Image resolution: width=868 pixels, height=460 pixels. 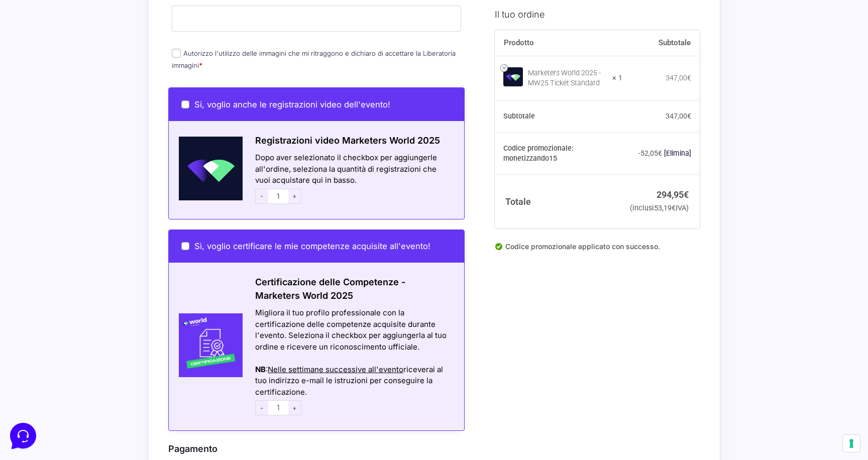 I want to click on th: Totale, so click(x=559, y=201).